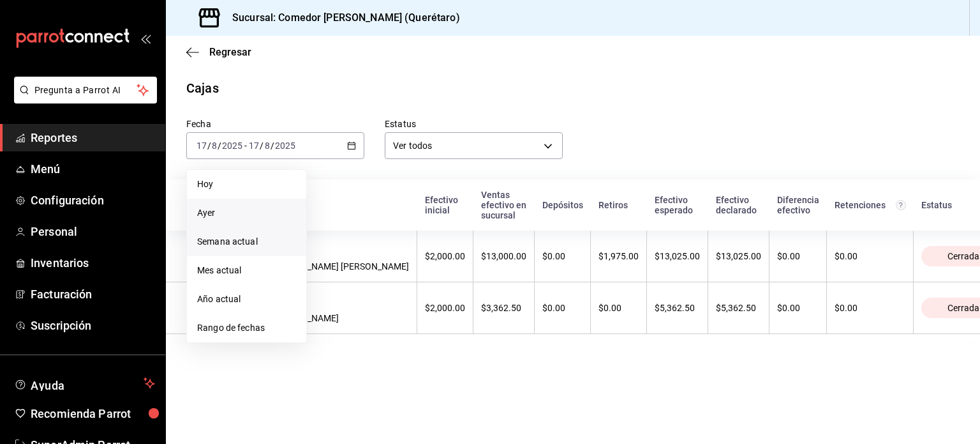  What do you see at coordinates (619, 205) in the screenshot?
I see `div: Retiros` at bounding box center [619, 205].